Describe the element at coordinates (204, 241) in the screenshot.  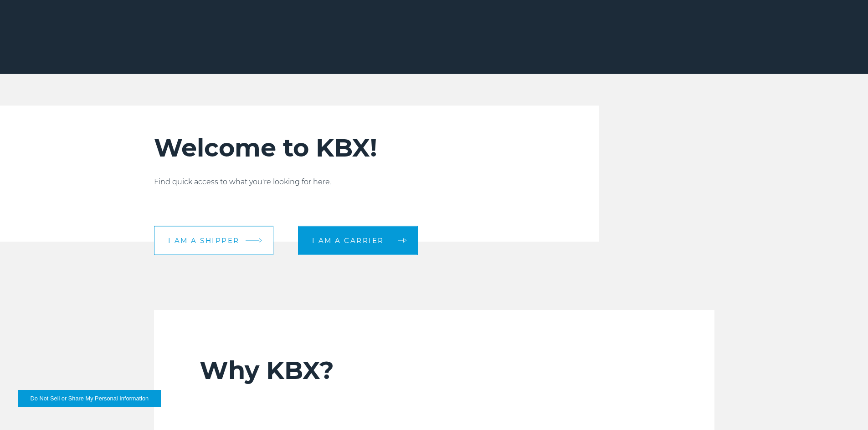
I see `span: I am a shipper` at that location.